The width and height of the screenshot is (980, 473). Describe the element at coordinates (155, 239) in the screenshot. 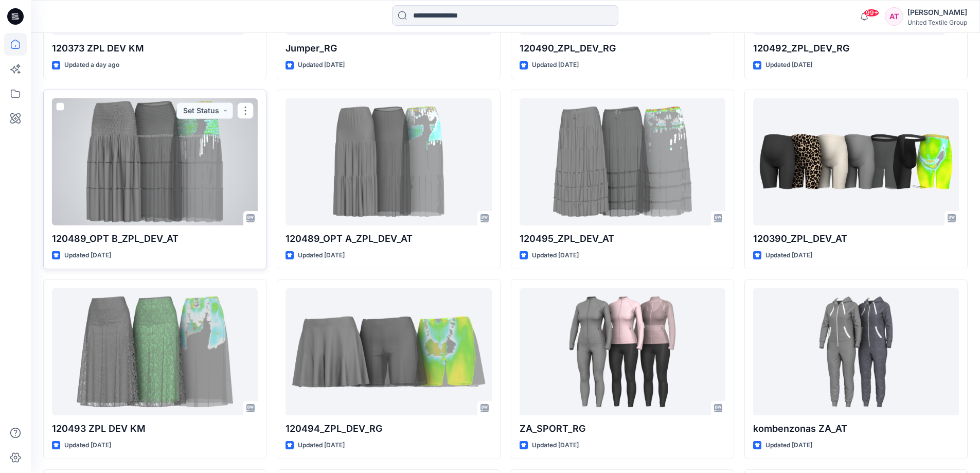

I see `p: 120489_OPT B_ZPL_DEV_AT` at that location.